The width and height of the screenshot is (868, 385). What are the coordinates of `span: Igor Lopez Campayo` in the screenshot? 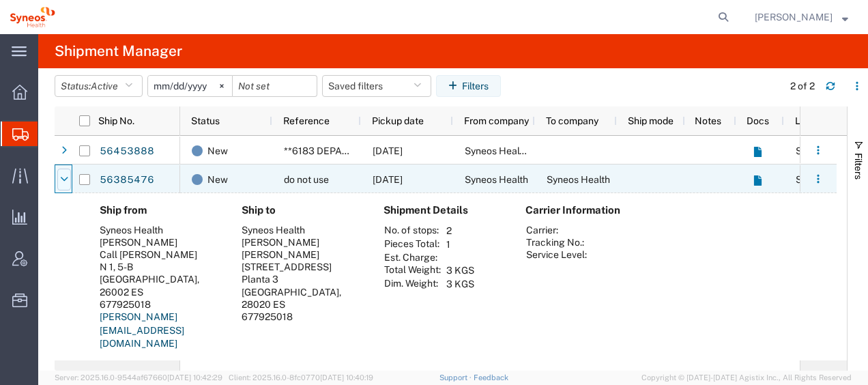 It's located at (793, 17).